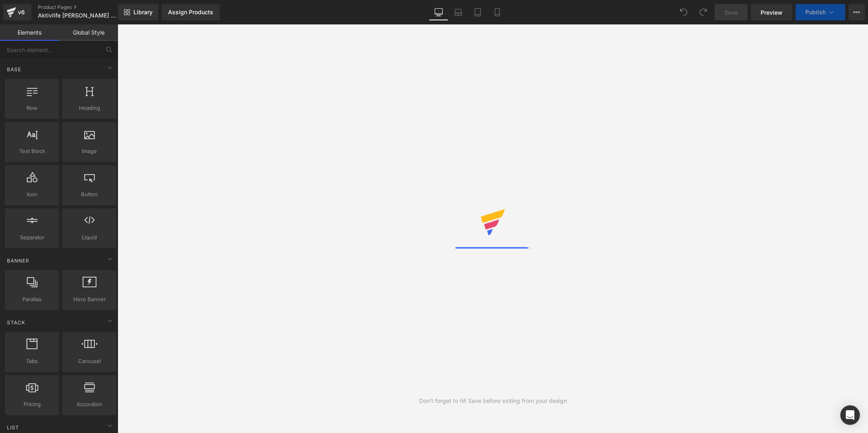 This screenshot has height=433, width=868. I want to click on span: Tabs, so click(32, 361).